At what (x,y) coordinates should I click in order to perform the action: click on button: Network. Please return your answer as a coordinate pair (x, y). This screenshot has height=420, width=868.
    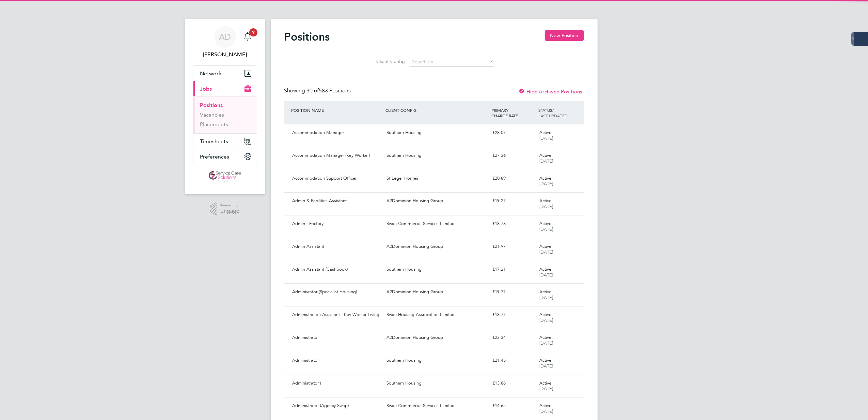
    Looking at the image, I should click on (225, 73).